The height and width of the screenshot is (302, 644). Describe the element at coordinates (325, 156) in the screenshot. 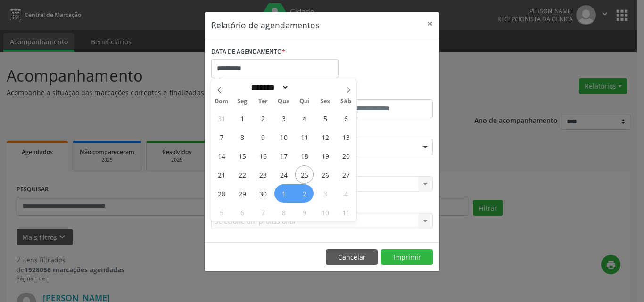

I see `span: Setembro 19, 2025` at that location.